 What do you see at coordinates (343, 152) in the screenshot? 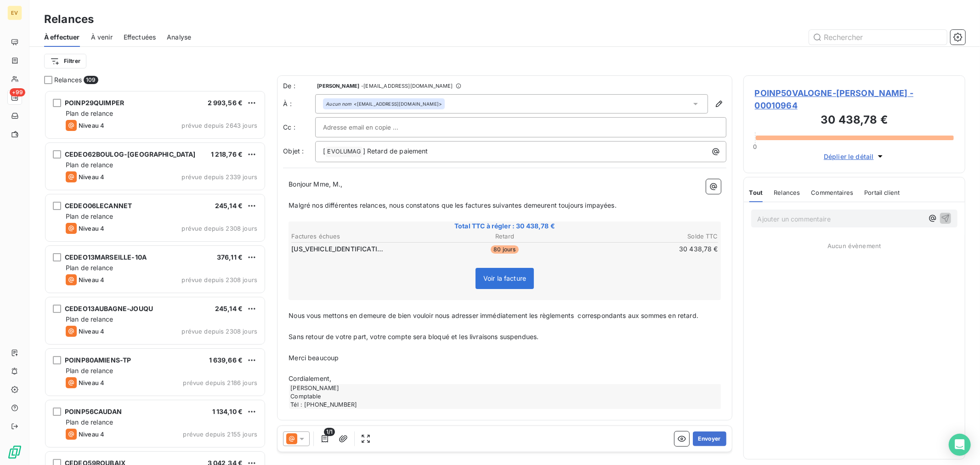
I see `span: EVOLUMAG` at bounding box center [343, 152].